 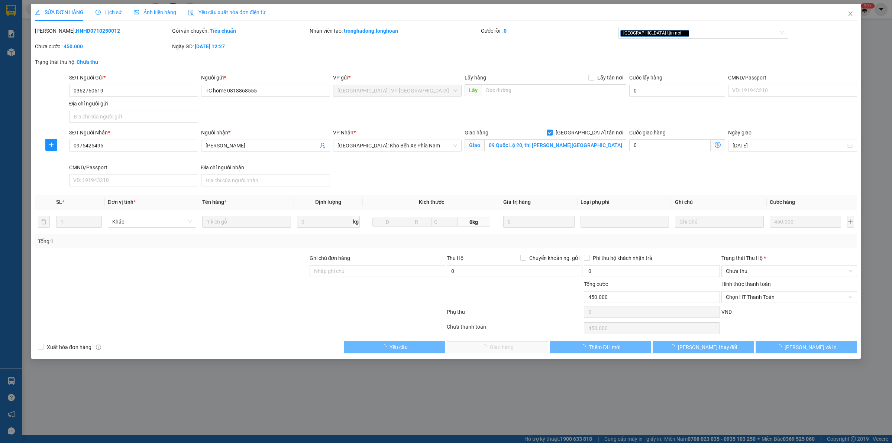 I want to click on span: Yêu cầu xuất hóa đơn điện tử, so click(x=227, y=12).